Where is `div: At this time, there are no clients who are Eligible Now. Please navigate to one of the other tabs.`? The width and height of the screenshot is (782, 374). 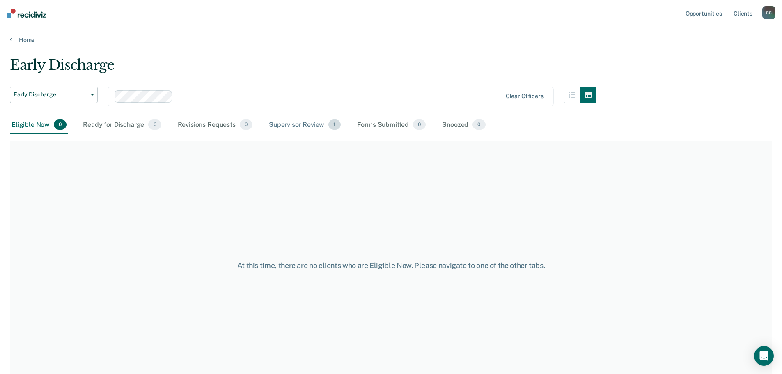
div: At this time, there are no clients who are Eligible Now. Please navigate to one of the other tabs. is located at coordinates (391, 266).